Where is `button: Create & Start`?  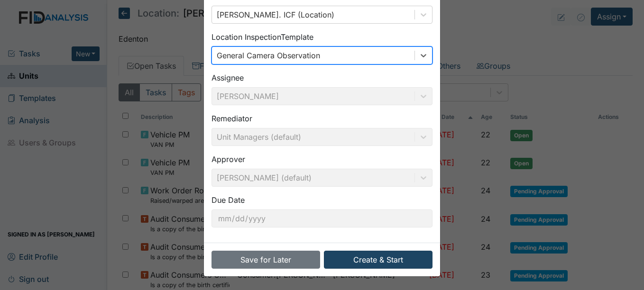
button: Create & Start is located at coordinates (377, 260).